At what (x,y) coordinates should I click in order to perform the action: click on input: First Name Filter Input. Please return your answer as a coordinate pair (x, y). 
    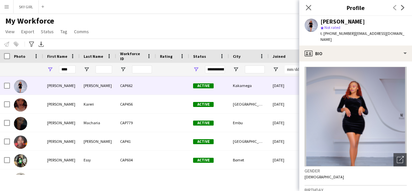
    Looking at the image, I should click on (67, 69).